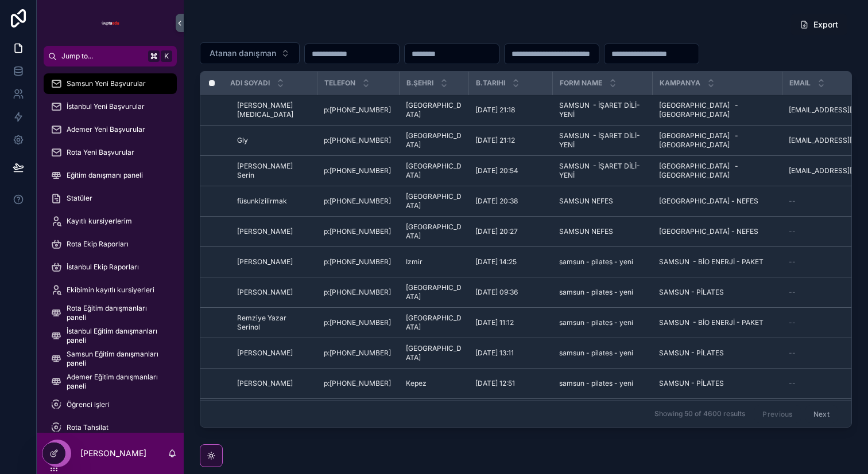  What do you see at coordinates (110, 84) in the screenshot?
I see `a: Samsun Yeni Başvurular` at bounding box center [110, 84].